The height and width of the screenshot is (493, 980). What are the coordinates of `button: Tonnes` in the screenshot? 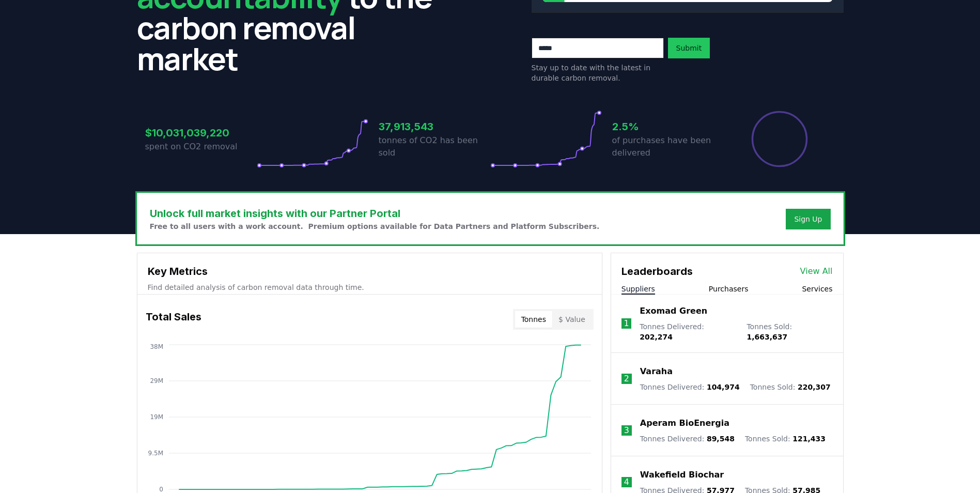 It's located at (533, 319).